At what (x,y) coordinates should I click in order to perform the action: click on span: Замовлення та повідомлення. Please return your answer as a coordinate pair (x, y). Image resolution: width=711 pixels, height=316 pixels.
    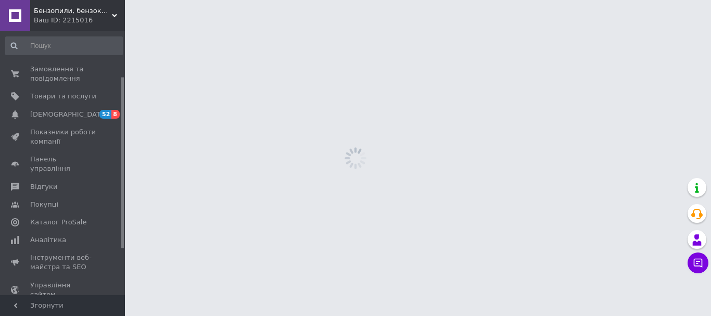
    Looking at the image, I should click on (63, 74).